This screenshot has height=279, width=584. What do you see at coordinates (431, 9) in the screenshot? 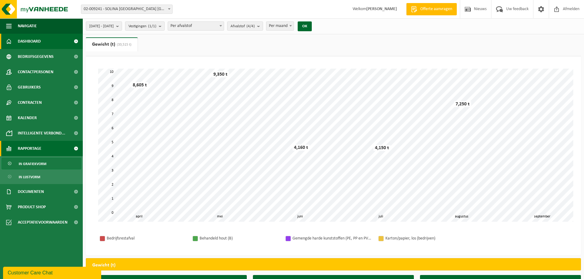
I see `a: Offerte aanvragen` at bounding box center [431, 9].